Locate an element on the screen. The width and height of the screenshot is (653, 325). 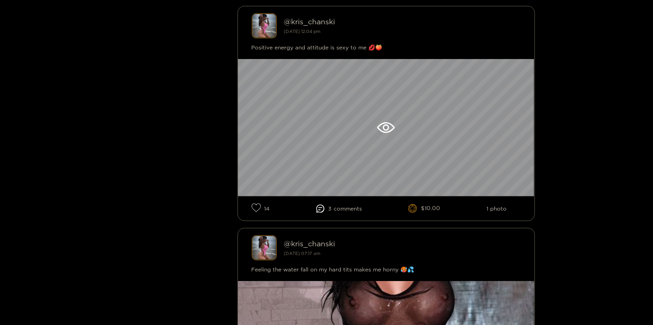
span: comment s is located at coordinates (348, 209).